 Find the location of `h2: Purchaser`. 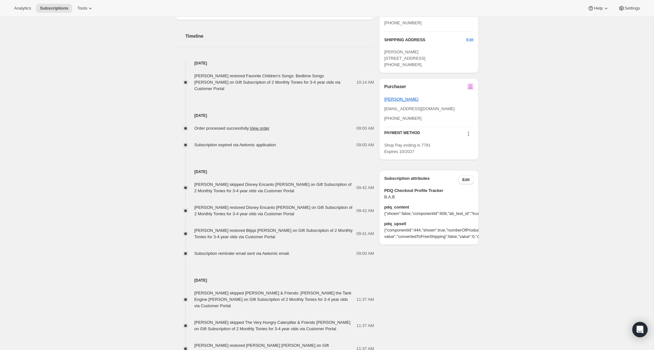

h2: Purchaser is located at coordinates (395, 86).